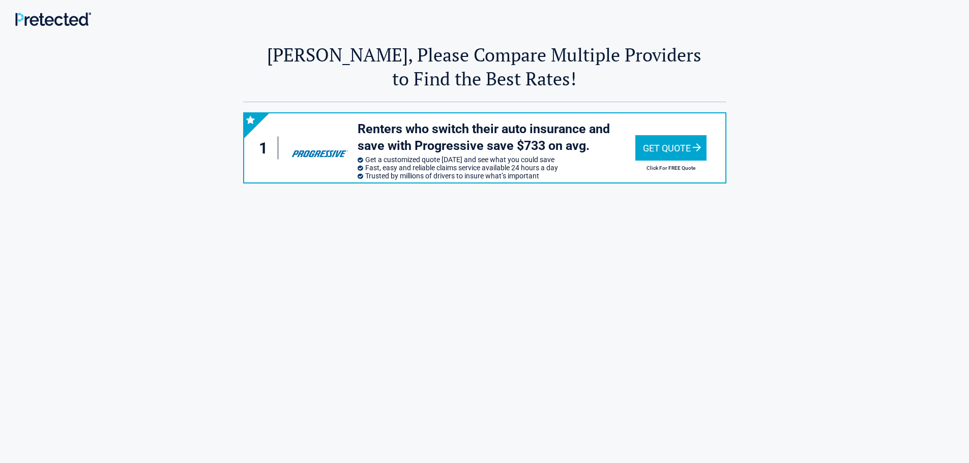 The image size is (969, 463). I want to click on div: 1, so click(266, 148).